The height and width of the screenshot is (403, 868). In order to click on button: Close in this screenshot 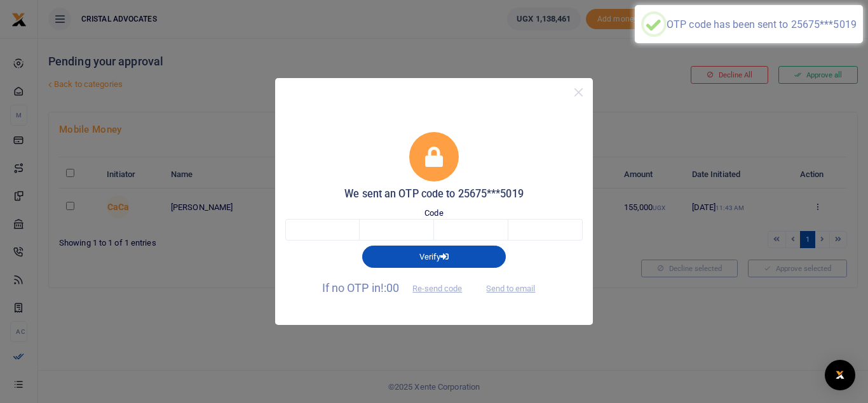, I will do `click(578, 92)`.